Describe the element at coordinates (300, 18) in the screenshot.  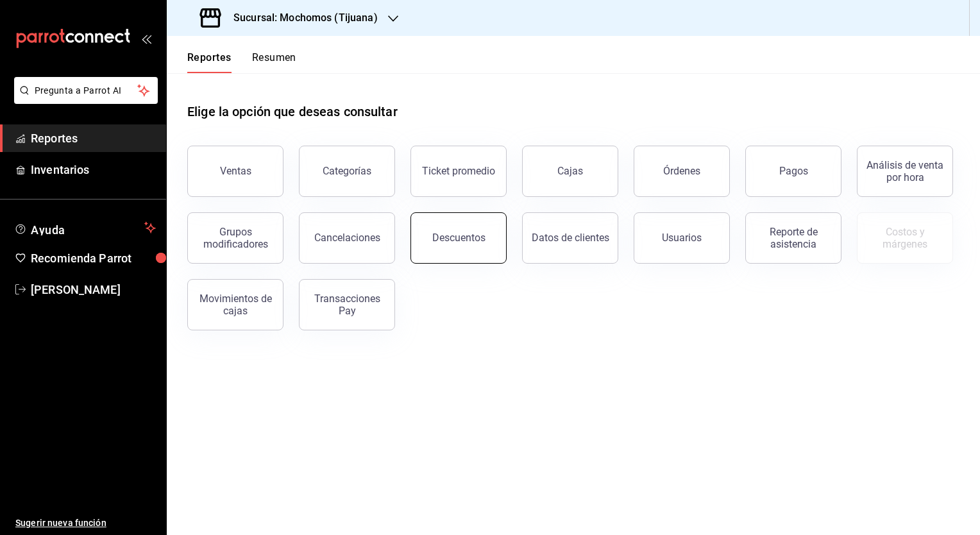
I see `h3: Sucursal: Mochomos (Tijuana)` at that location.